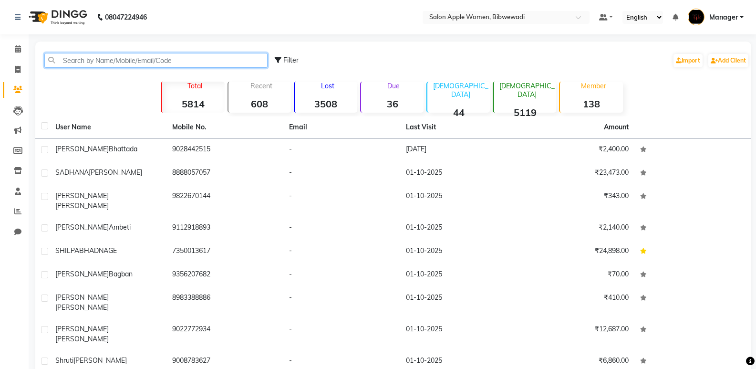 Image resolution: width=756 pixels, height=369 pixels. What do you see at coordinates (576, 228) in the screenshot?
I see `td: ₹2,140.00` at bounding box center [576, 228].